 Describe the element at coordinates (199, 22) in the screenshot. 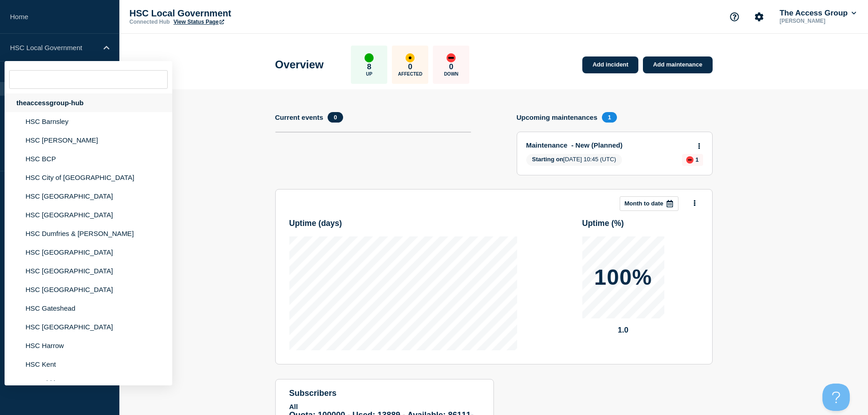

I see `a: View Status Page` at that location.